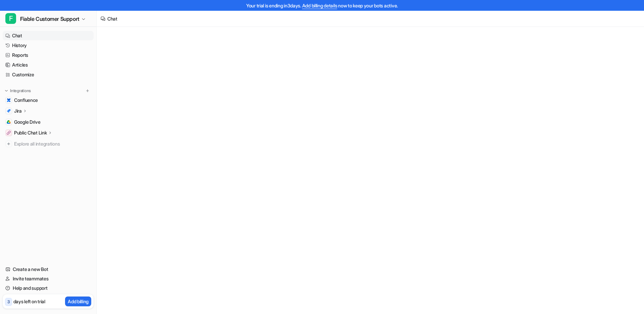 The width and height of the screenshot is (644, 314). I want to click on a: Help and support, so click(48, 288).